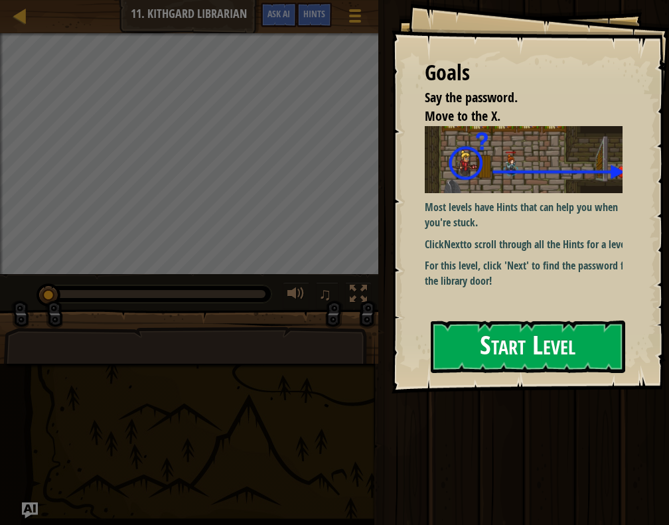 The height and width of the screenshot is (525, 669). What do you see at coordinates (524, 73) in the screenshot?
I see `div: Goals` at bounding box center [524, 73].